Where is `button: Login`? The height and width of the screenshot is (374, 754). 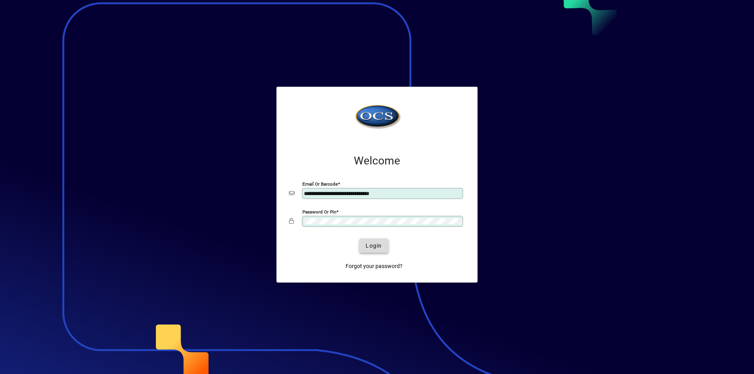
button: Login is located at coordinates (373, 246).